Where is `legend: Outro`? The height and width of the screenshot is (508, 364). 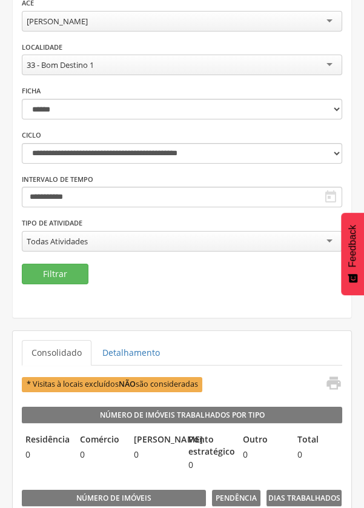 legend: Outro is located at coordinates (264, 440).